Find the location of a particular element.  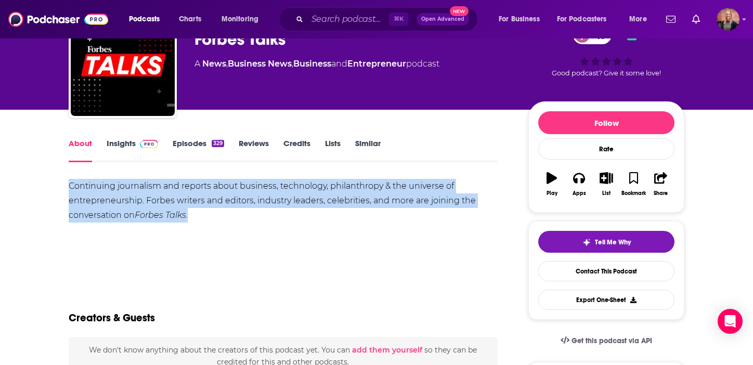

span: For Podcasters is located at coordinates (582, 19).